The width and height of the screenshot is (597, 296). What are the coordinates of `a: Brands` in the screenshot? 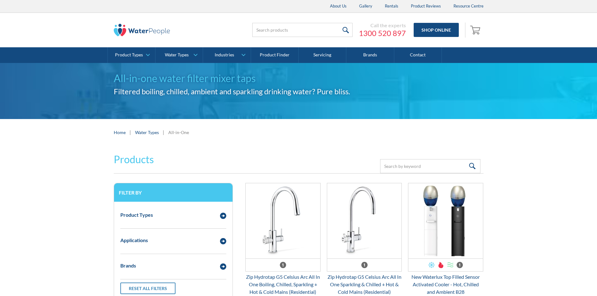 It's located at (370, 55).